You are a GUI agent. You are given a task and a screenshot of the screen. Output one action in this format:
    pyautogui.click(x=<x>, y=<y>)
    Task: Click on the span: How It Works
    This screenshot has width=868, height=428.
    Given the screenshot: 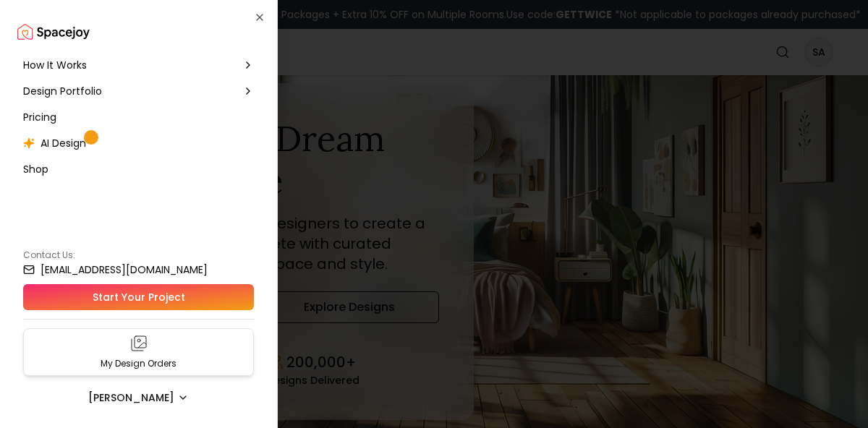 What is the action you would take?
    pyautogui.click(x=55, y=65)
    